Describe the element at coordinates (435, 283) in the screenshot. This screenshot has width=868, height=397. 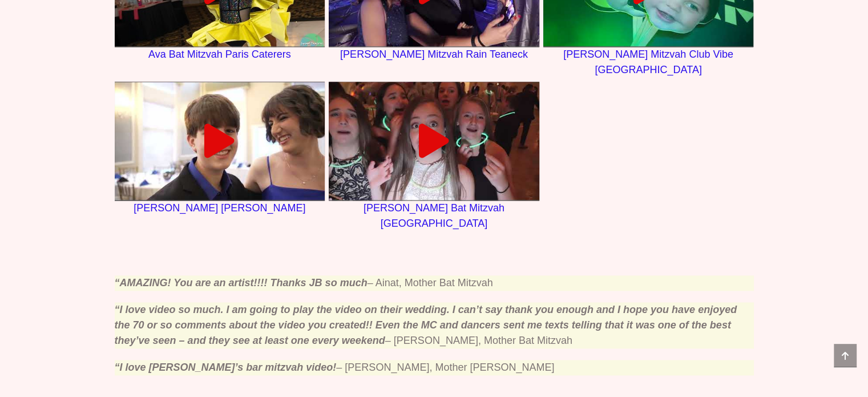
I see `p: – Ainat, Mother Bat Mitzvah` at that location.